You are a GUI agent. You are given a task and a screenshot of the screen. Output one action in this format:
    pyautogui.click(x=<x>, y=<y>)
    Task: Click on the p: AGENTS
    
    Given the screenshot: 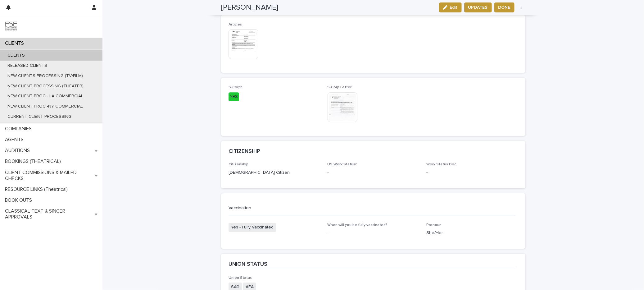 What is the action you would take?
    pyautogui.click(x=16, y=140)
    